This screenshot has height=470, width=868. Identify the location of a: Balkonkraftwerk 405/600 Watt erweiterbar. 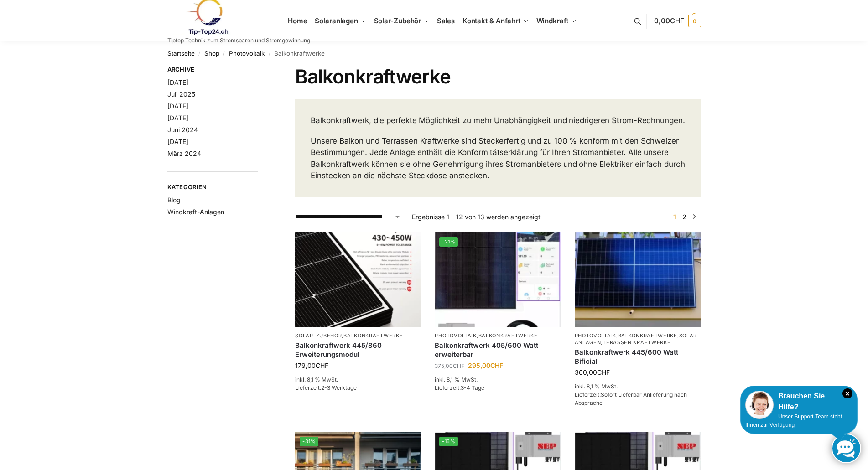
(498, 349).